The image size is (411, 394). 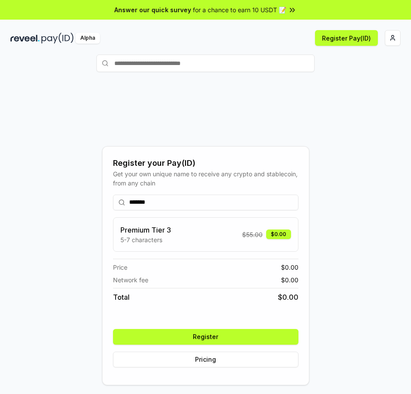 What do you see at coordinates (206, 179) in the screenshot?
I see `div: Get your own unique name to receive any crypto and stablecoin, from any chain` at bounding box center [206, 179].